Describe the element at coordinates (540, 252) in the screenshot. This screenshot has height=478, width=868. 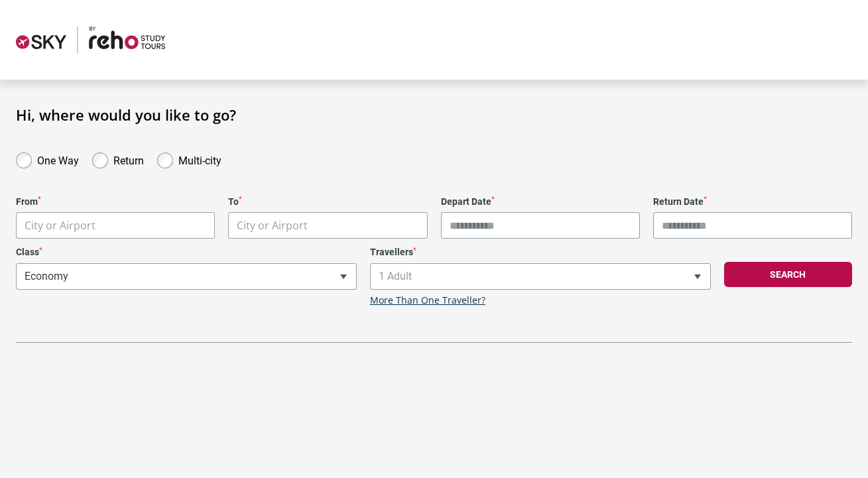
I see `label: Travellers` at that location.